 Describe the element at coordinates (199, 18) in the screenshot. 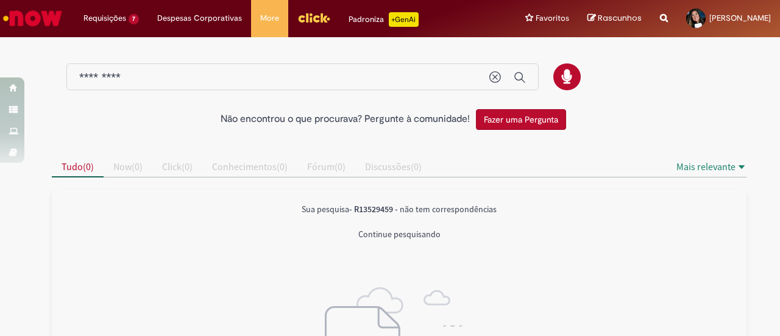

I see `span: Despesas Corporativas` at that location.